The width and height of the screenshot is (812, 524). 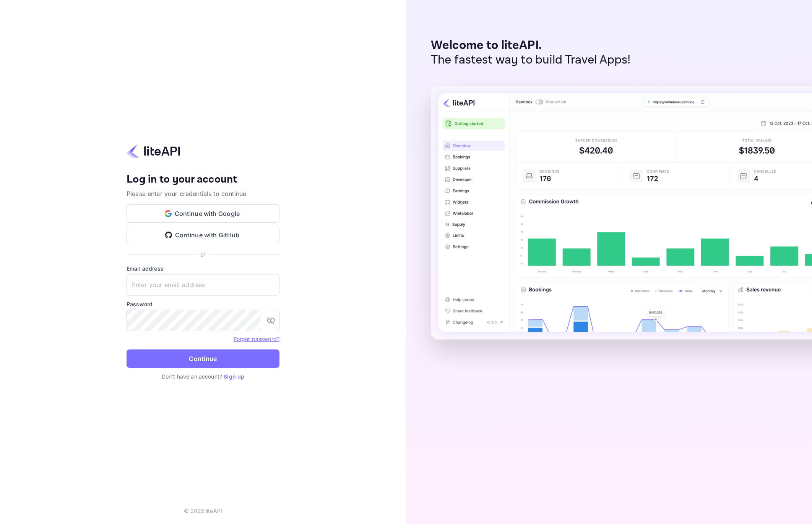 What do you see at coordinates (203, 358) in the screenshot?
I see `button: Continue` at bounding box center [203, 358].